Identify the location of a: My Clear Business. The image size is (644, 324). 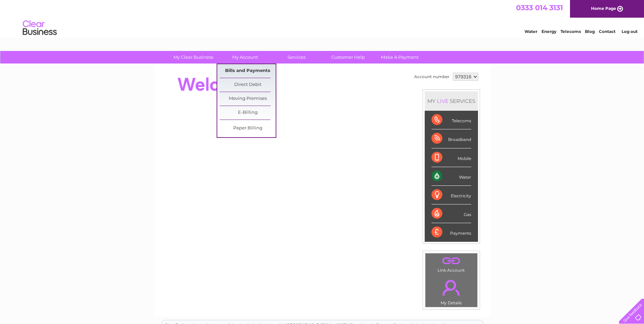
(193, 57).